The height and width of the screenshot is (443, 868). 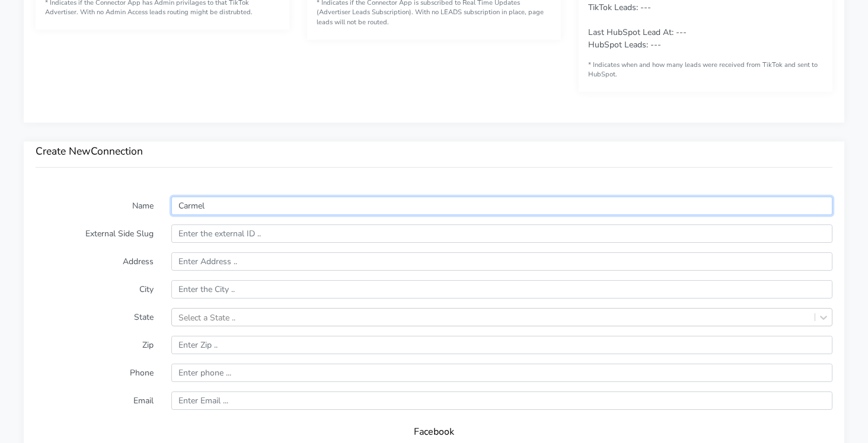 What do you see at coordinates (620, 7) in the screenshot?
I see `span: TikTok Leads: ---` at bounding box center [620, 7].